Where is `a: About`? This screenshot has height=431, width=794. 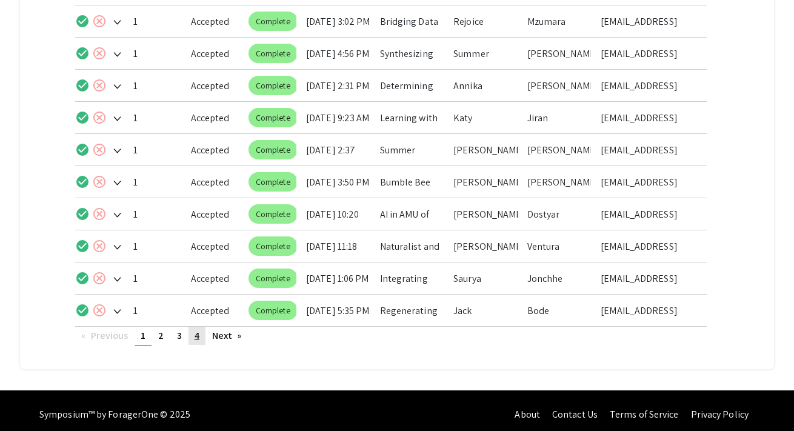
a: About is located at coordinates (527, 414).